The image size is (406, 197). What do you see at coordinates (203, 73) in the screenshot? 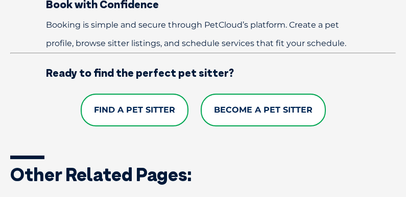
I see `h3: Ready to find the perfect pet sitter?` at bounding box center [203, 73].